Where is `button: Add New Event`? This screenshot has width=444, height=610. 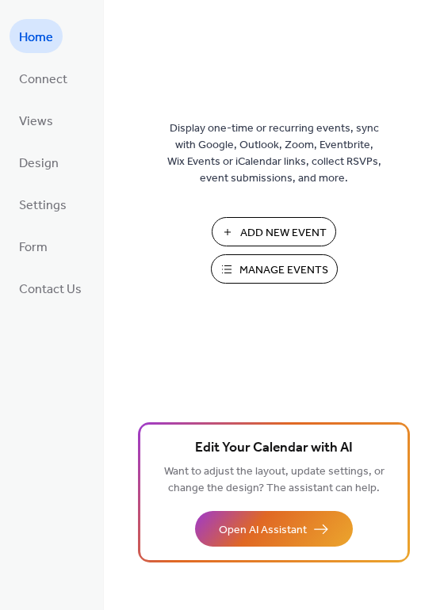
button: Add New Event is located at coordinates (273, 231).